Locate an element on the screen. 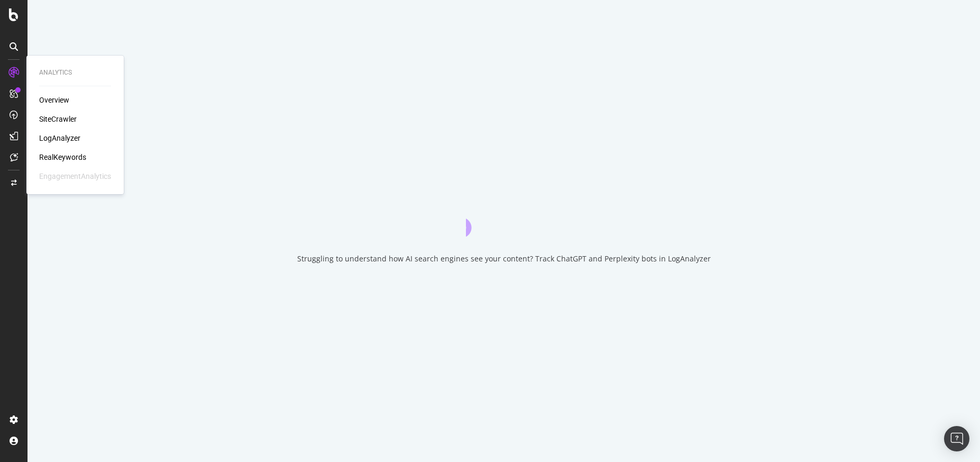  a: SiteCrawler is located at coordinates (58, 119).